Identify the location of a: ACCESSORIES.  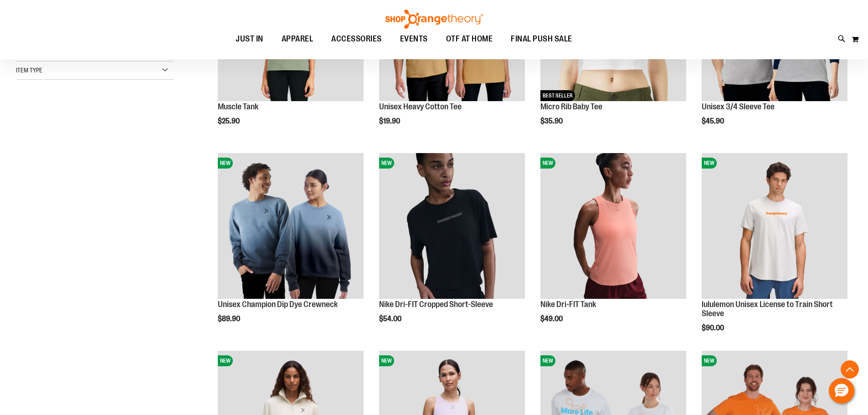
(356, 39).